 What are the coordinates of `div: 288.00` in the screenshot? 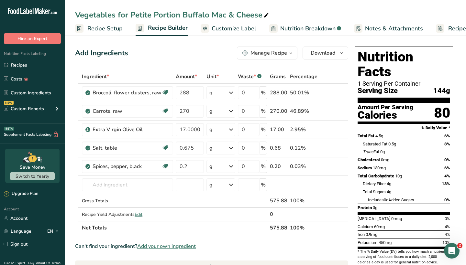 It's located at (279, 93).